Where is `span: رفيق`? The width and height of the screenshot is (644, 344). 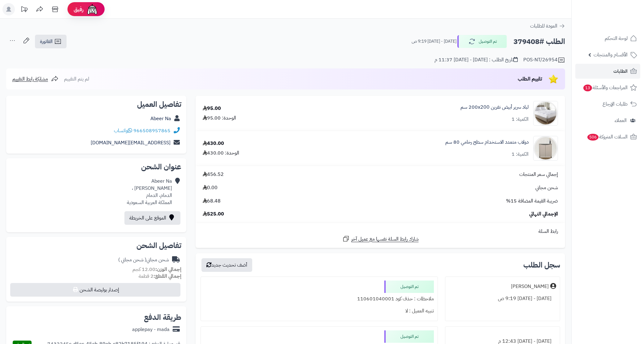 span: رفيق is located at coordinates (79, 9).